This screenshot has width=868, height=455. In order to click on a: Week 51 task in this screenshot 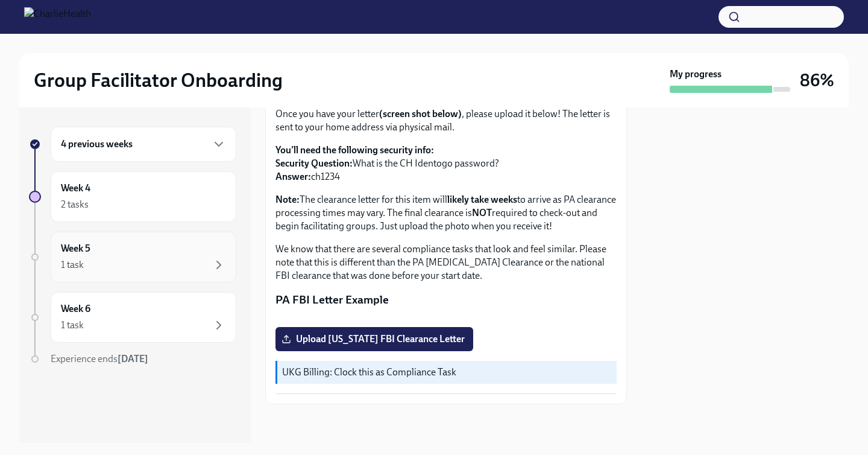, I will do `click(132, 257)`.